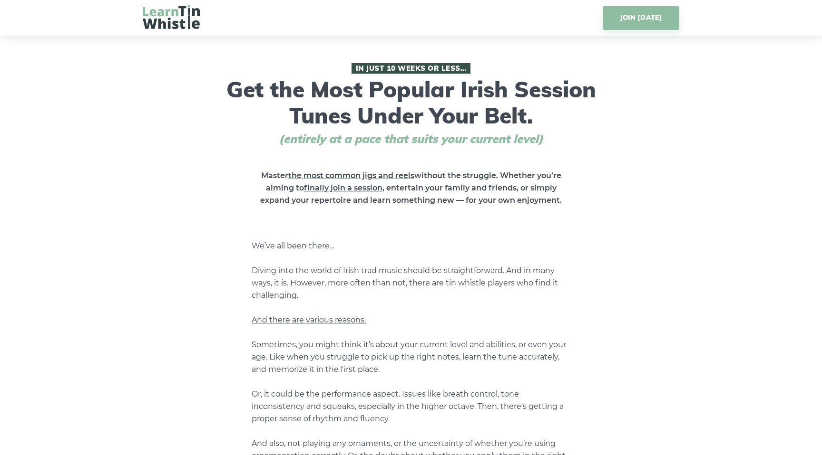 The image size is (822, 455). What do you see at coordinates (411, 68) in the screenshot?
I see `span: In Just 10 Weeks or Less…` at bounding box center [411, 68].